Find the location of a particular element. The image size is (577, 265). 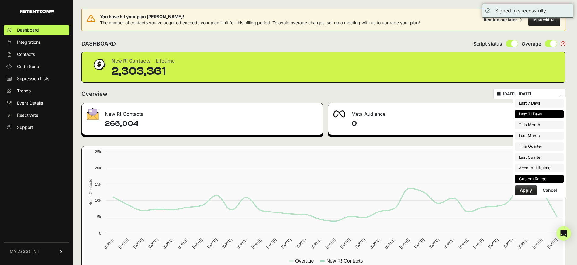

a: Support is located at coordinates (36, 127).